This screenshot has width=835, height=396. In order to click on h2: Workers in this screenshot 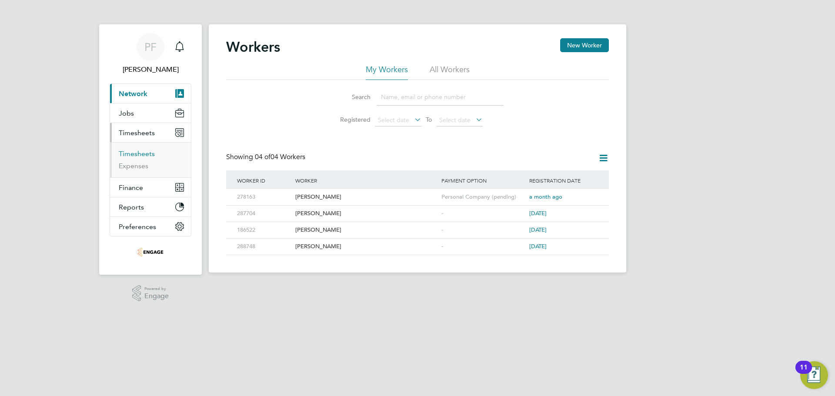, I will do `click(253, 47)`.